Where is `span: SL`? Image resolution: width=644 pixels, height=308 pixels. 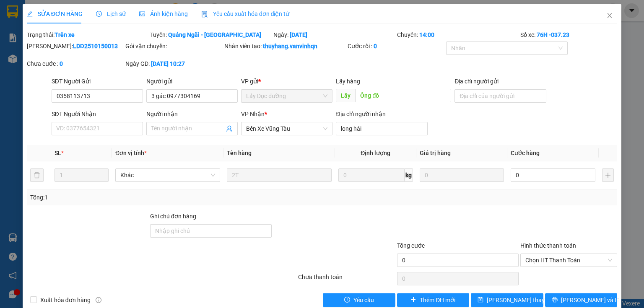 span: SL is located at coordinates (58, 153).